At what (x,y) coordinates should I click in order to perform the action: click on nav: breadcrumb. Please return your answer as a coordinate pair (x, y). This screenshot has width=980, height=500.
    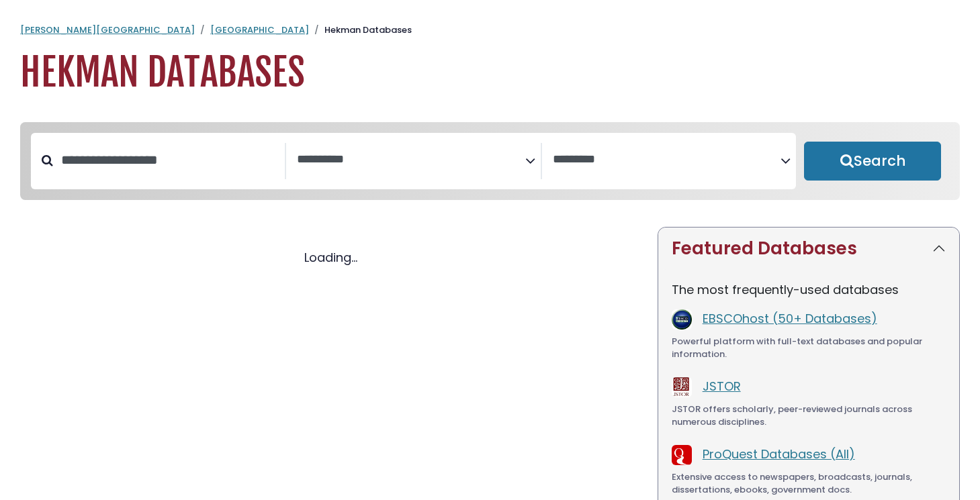
    Looking at the image, I should click on (490, 30).